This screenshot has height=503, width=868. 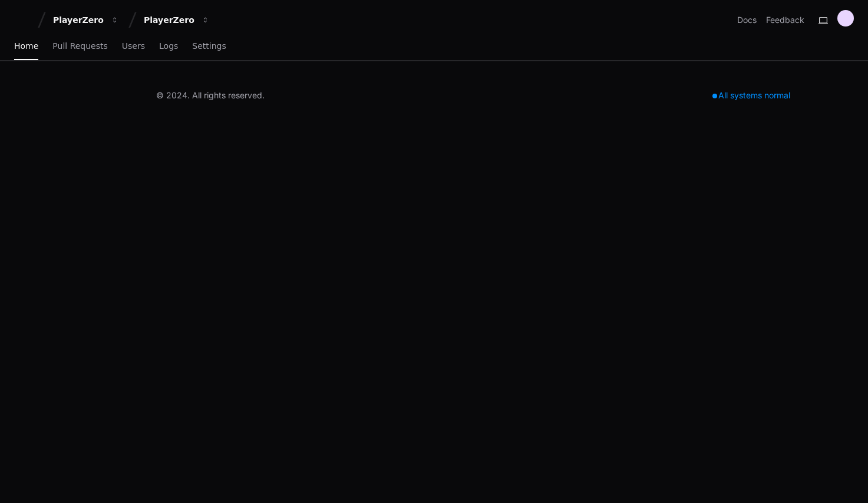 What do you see at coordinates (746, 20) in the screenshot?
I see `a: Docs` at bounding box center [746, 20].